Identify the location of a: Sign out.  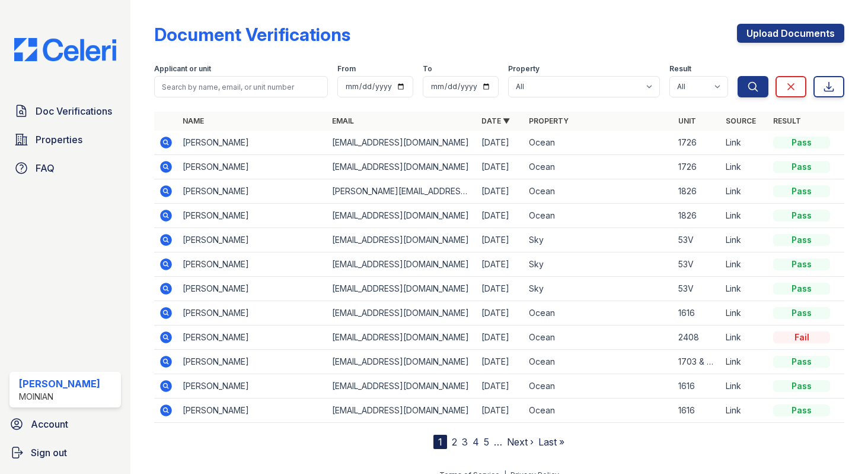
(65, 453).